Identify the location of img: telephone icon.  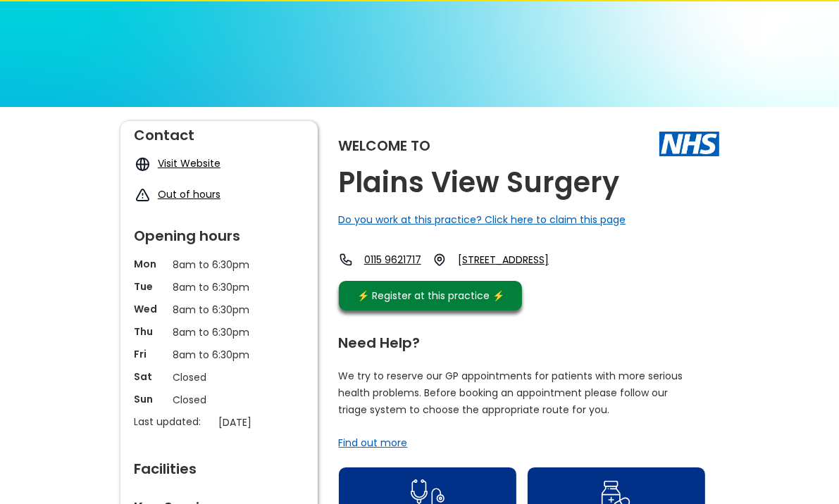
(346, 260).